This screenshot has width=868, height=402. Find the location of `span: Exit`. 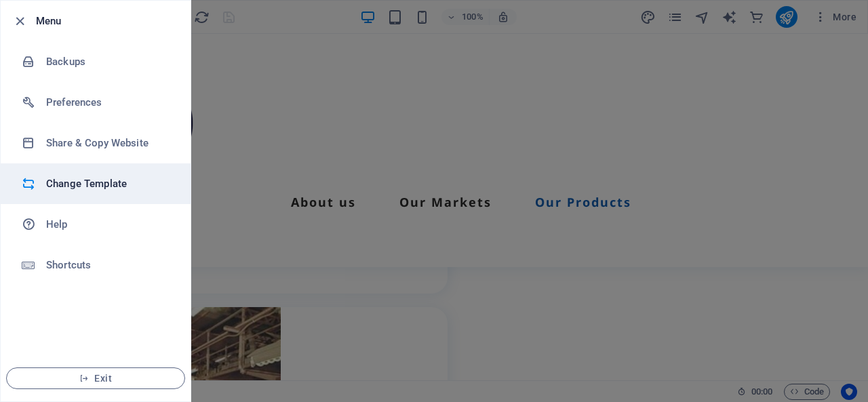

span: Exit is located at coordinates (96, 378).